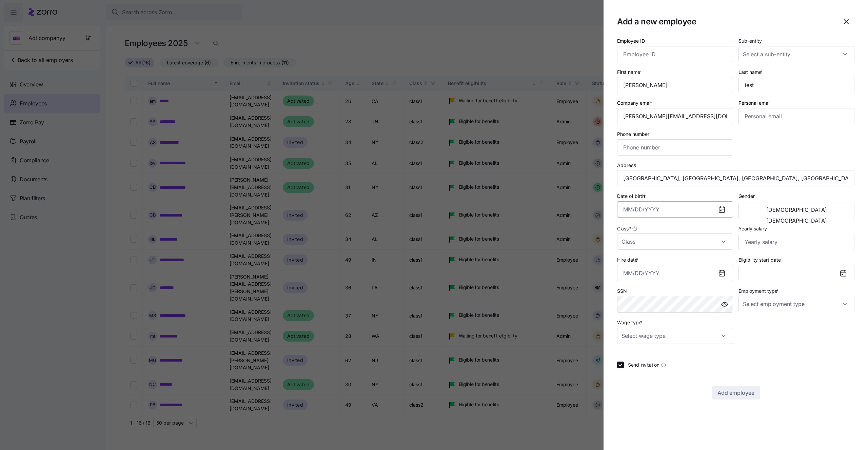 This screenshot has height=450, width=868. What do you see at coordinates (675, 336) in the screenshot?
I see `input: Select wage type` at bounding box center [675, 336].